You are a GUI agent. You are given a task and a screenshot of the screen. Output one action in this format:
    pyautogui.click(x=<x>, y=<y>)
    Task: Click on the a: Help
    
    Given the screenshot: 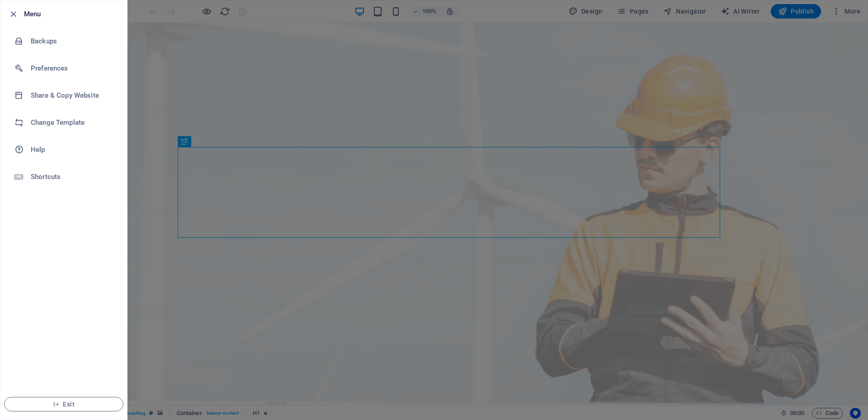 What is the action you would take?
    pyautogui.click(x=63, y=150)
    